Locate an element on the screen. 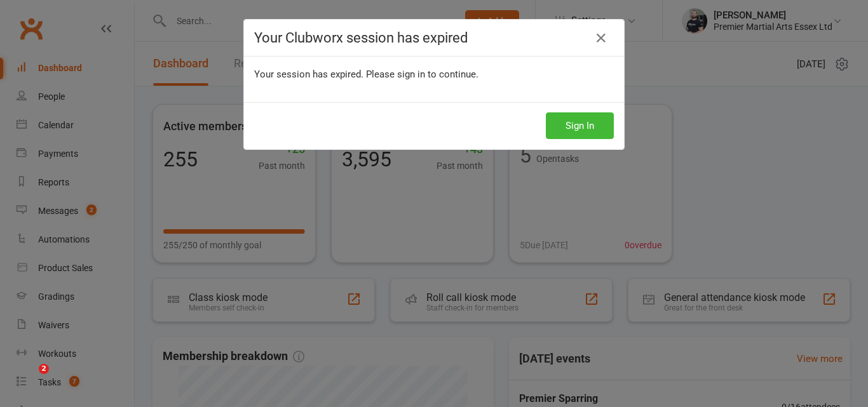  h4: Your Clubworx session has expired is located at coordinates (434, 38).